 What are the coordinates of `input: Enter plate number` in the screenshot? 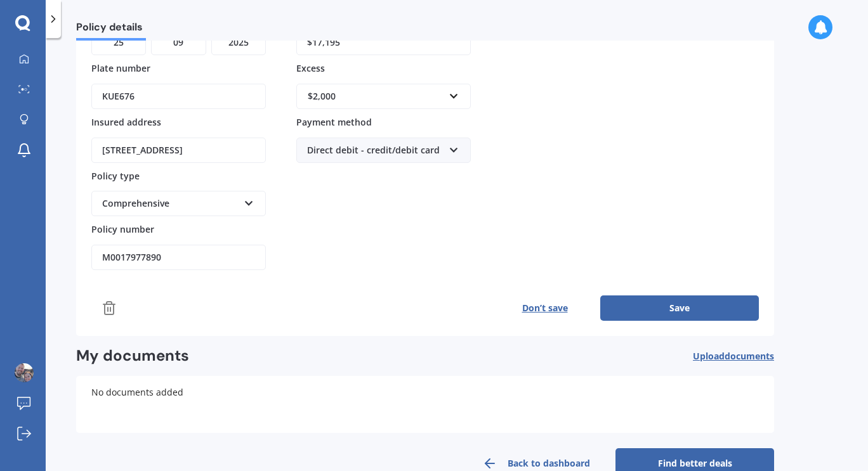 It's located at (178, 97).